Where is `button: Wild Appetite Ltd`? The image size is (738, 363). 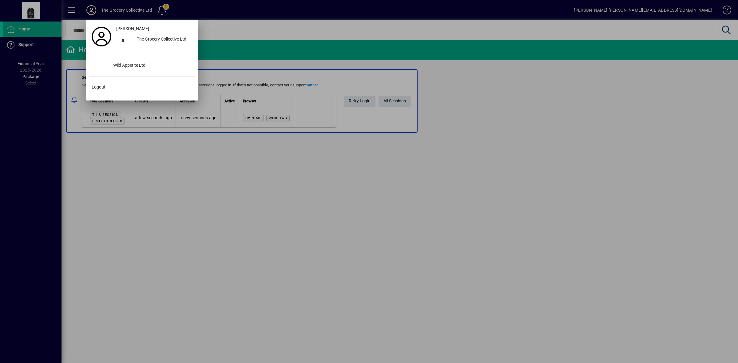 button: Wild Appetite Ltd is located at coordinates (142, 66).